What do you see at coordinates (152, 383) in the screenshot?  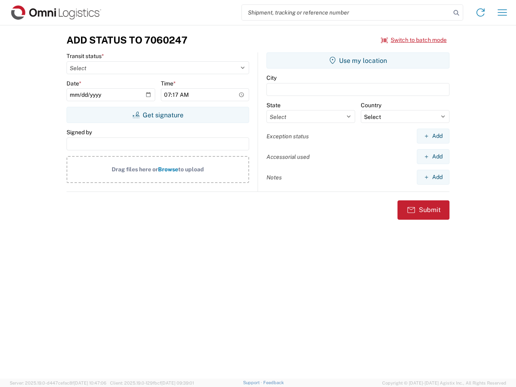 I see `span: Client: 2025.19.0-129fbcf` at bounding box center [152, 383].